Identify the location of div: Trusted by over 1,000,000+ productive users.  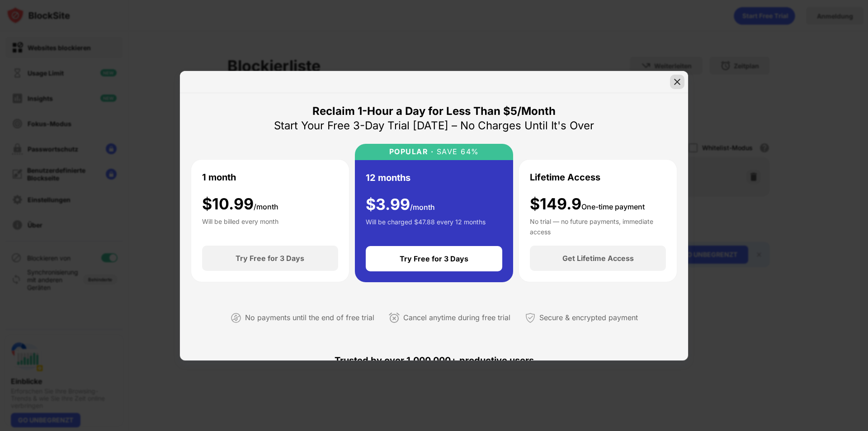
(434, 361).